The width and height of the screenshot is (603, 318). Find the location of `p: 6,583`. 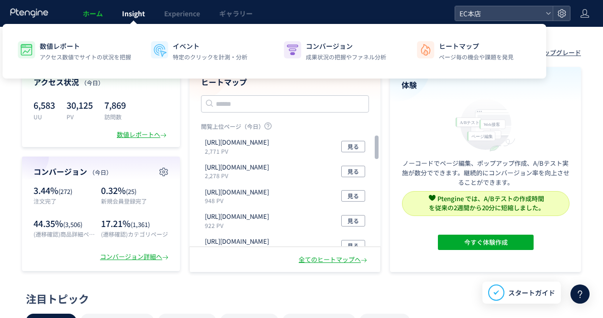

p: 6,583 is located at coordinates (44, 105).